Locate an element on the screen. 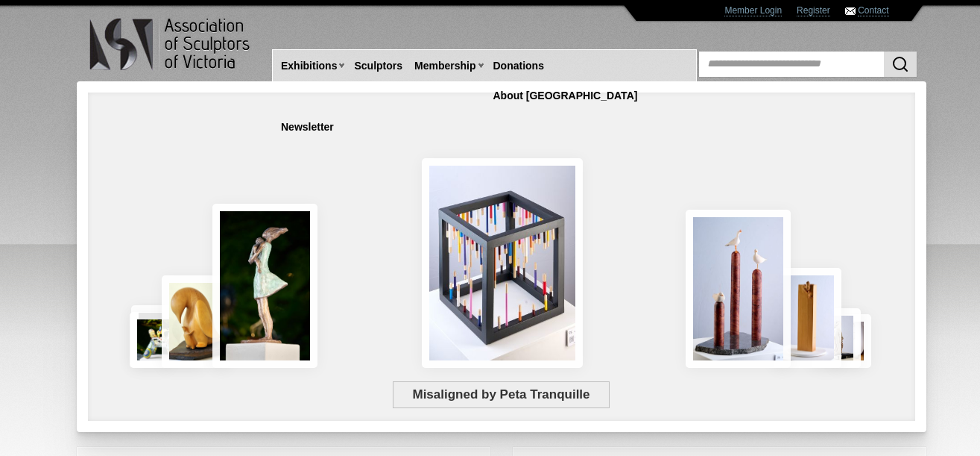 Image resolution: width=980 pixels, height=456 pixels. img: Contact ASV is located at coordinates (850, 11).